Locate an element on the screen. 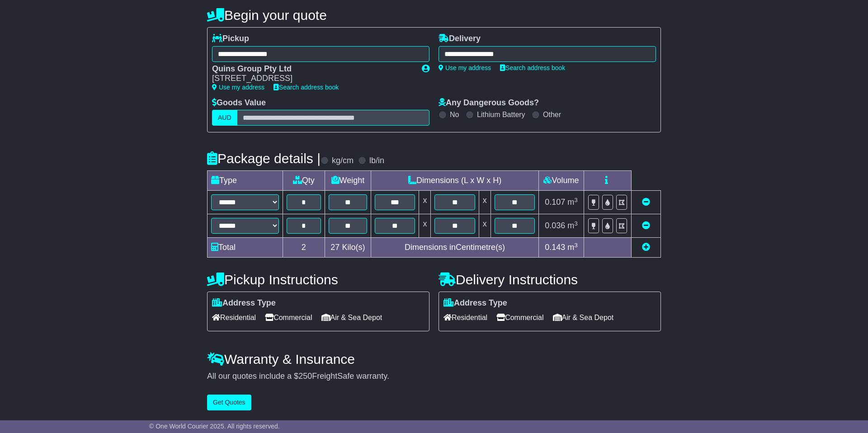 The image size is (868, 433). td: 2 is located at coordinates (304, 248).